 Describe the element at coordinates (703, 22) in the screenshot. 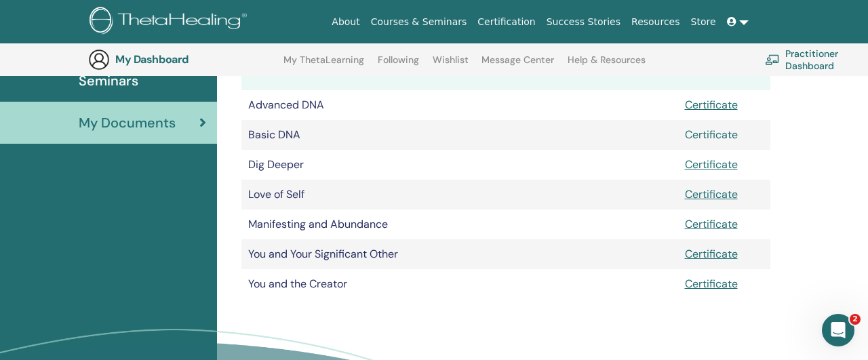

I see `a: Store` at that location.